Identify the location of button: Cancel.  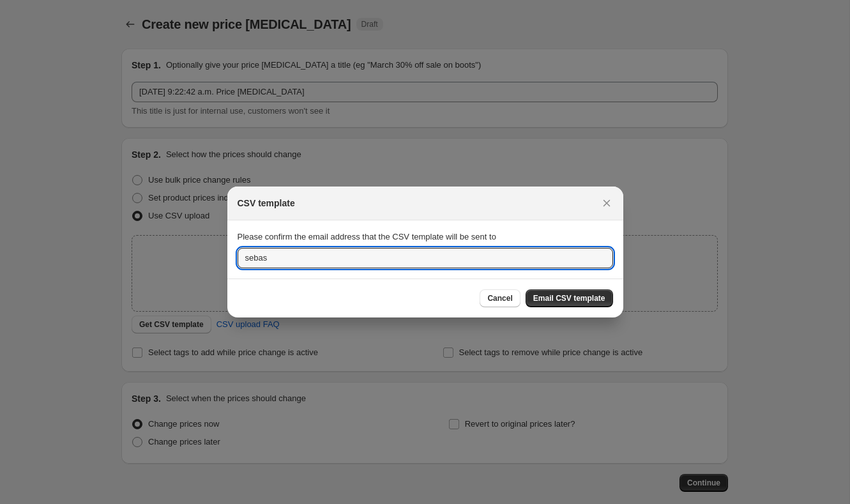
(499, 298).